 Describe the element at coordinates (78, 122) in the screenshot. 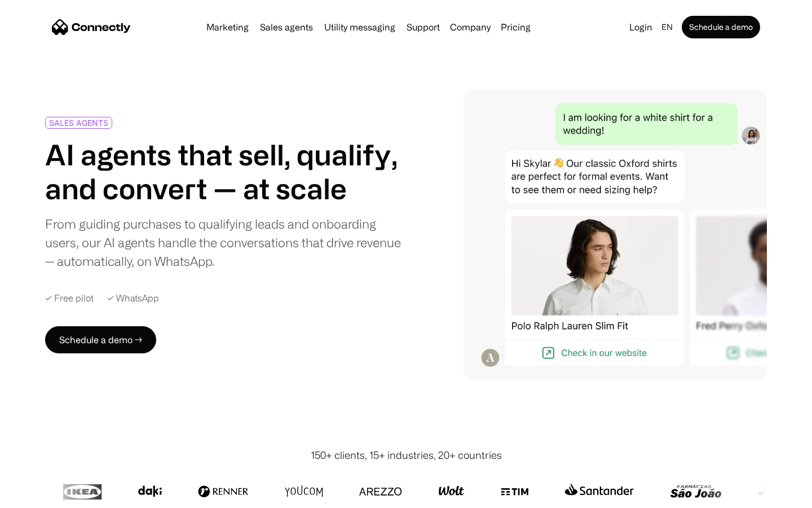

I see `div: SALES AGENTS` at that location.